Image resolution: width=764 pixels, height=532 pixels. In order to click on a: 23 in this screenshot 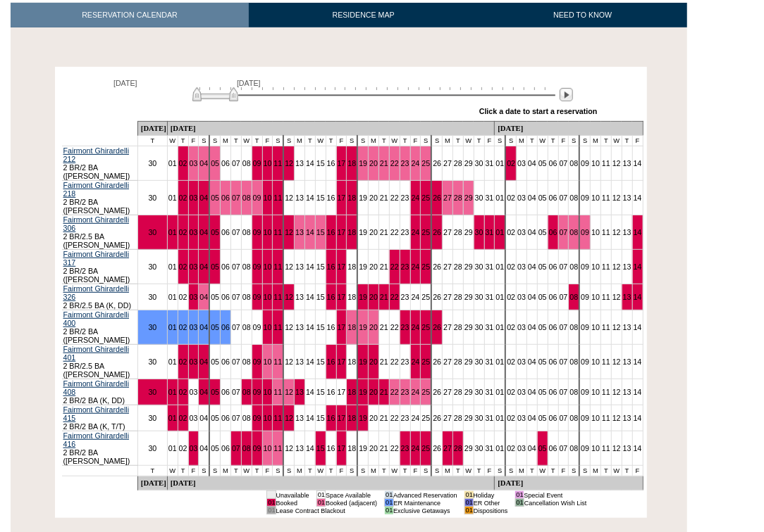, I will do `click(405, 163)`.